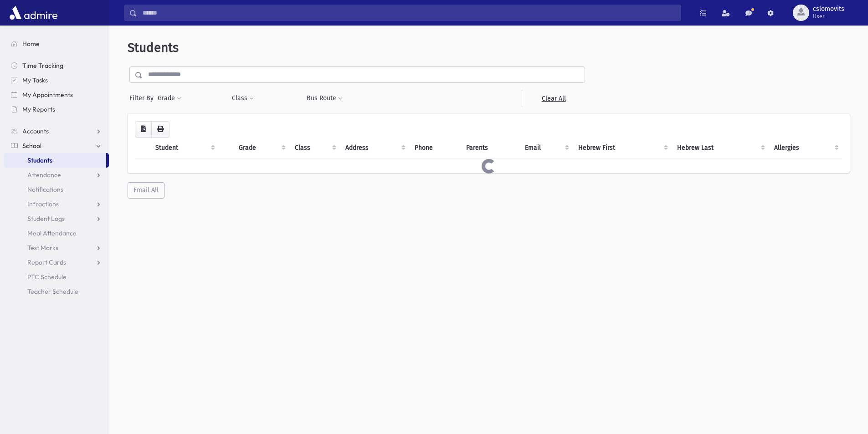  I want to click on th: Class, so click(315, 148).